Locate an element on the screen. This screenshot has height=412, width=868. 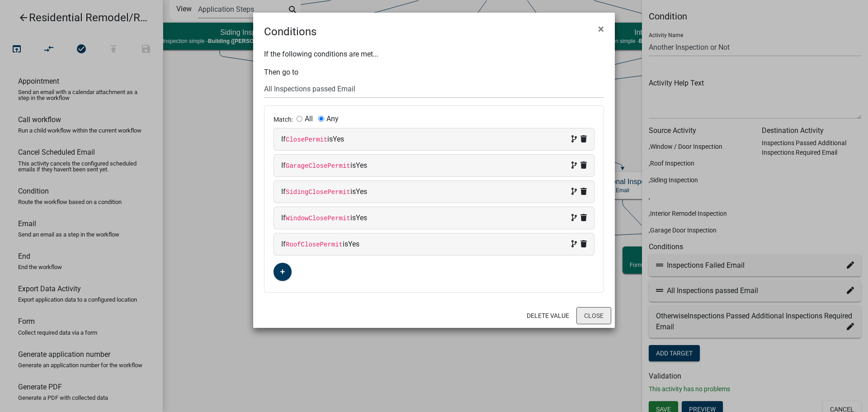
code: GarageClosePermit is located at coordinates (318, 166).